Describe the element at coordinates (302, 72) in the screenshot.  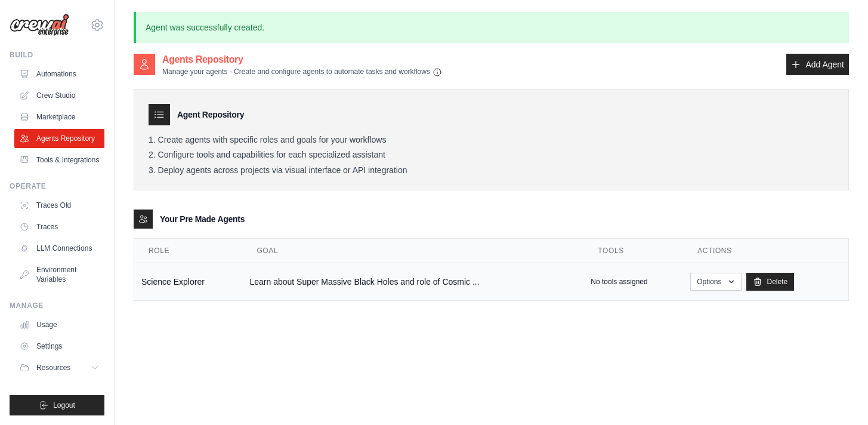
I see `p: Manage your agents - Create and configure agents to automate tasks and workflows` at that location.